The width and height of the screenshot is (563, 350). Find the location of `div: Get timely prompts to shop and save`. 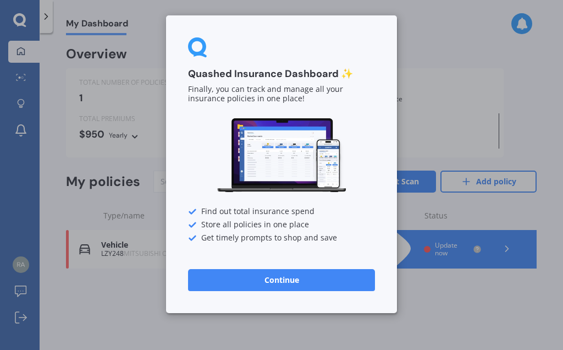

div: Get timely prompts to shop and save is located at coordinates (281, 238).